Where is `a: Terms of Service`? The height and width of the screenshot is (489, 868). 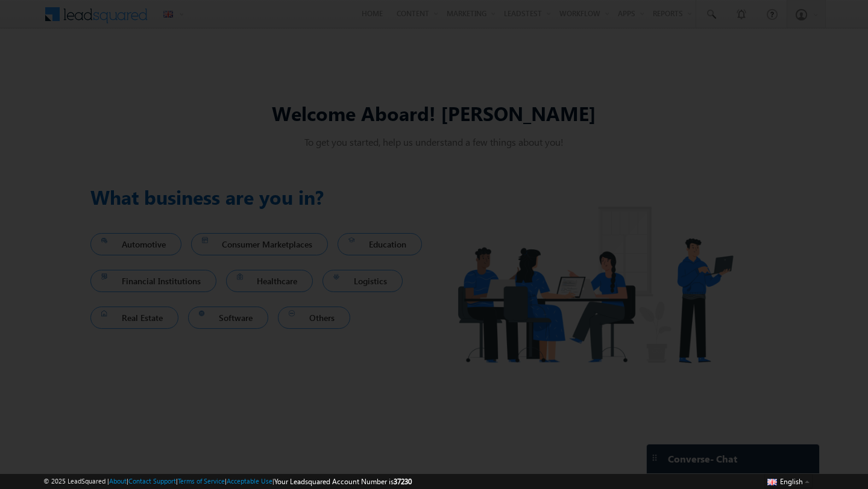 a: Terms of Service is located at coordinates (201, 481).